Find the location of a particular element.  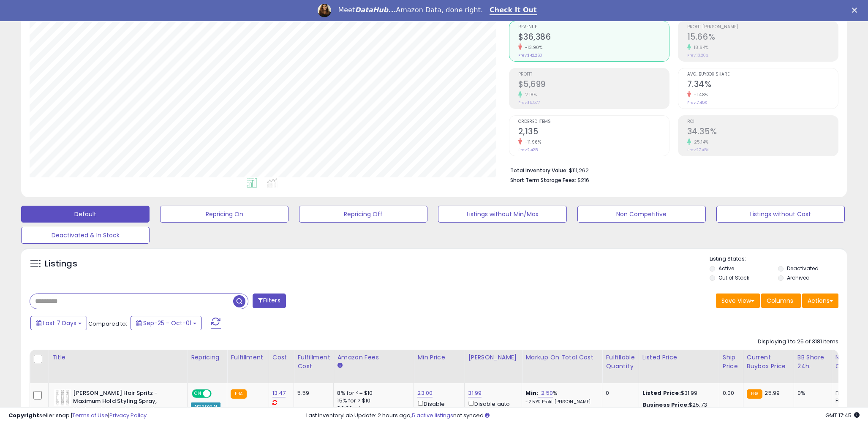

b: Total Inventory Value: is located at coordinates (539, 170).